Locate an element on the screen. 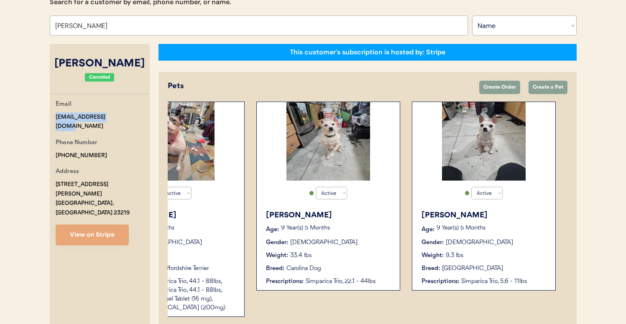 The width and height of the screenshot is (626, 324). div: Simparica Trio, 22.1 - 44lbs is located at coordinates (348, 281).